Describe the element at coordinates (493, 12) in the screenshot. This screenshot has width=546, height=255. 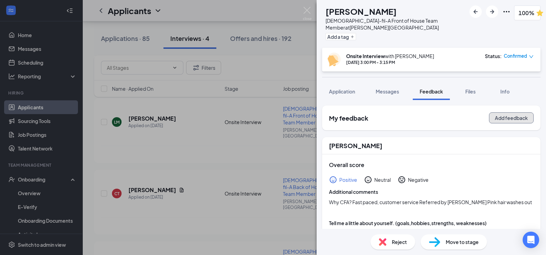
I see `svg: ArrowRight` at that location.